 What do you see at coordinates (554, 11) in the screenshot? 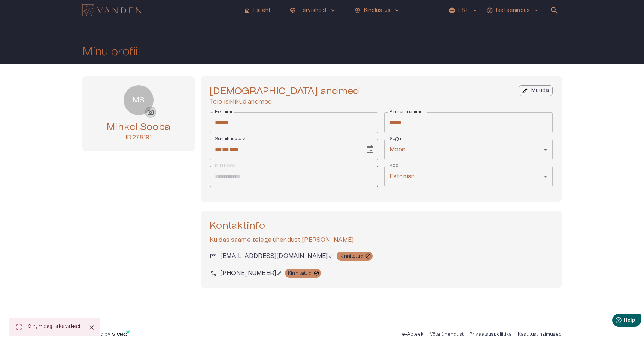
I see `span: search` at bounding box center [554, 11].